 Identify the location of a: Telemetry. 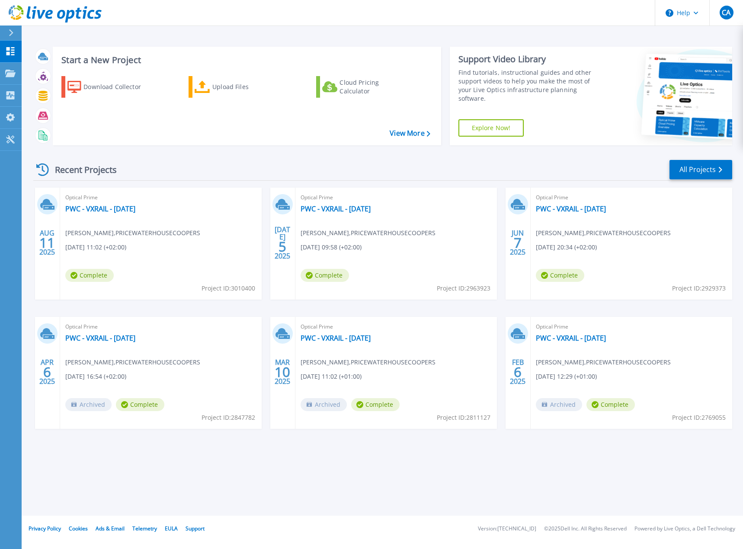
(145, 529).